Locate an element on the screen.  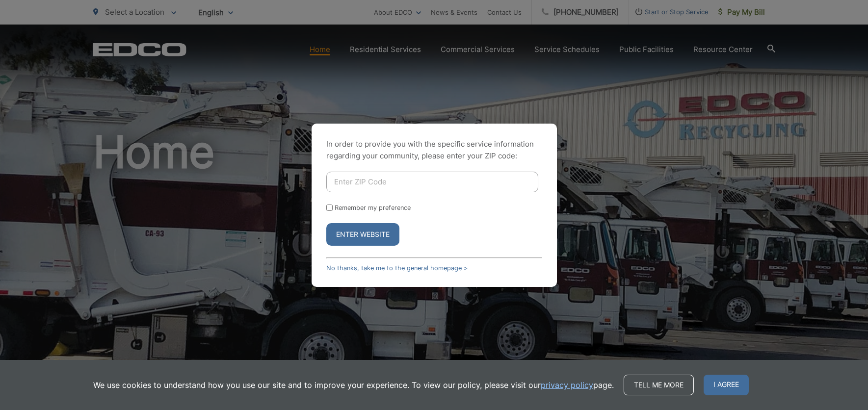
a: privacy policy is located at coordinates (567, 385).